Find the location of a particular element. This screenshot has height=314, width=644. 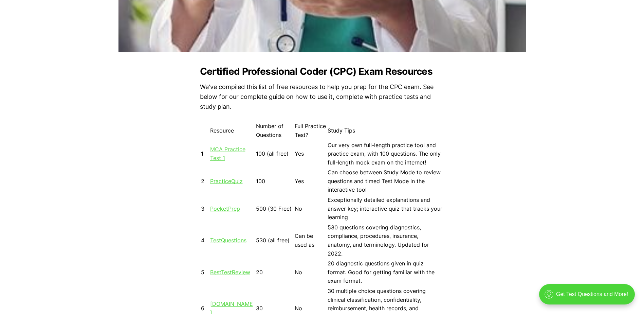

td: 5 is located at coordinates (205, 272).